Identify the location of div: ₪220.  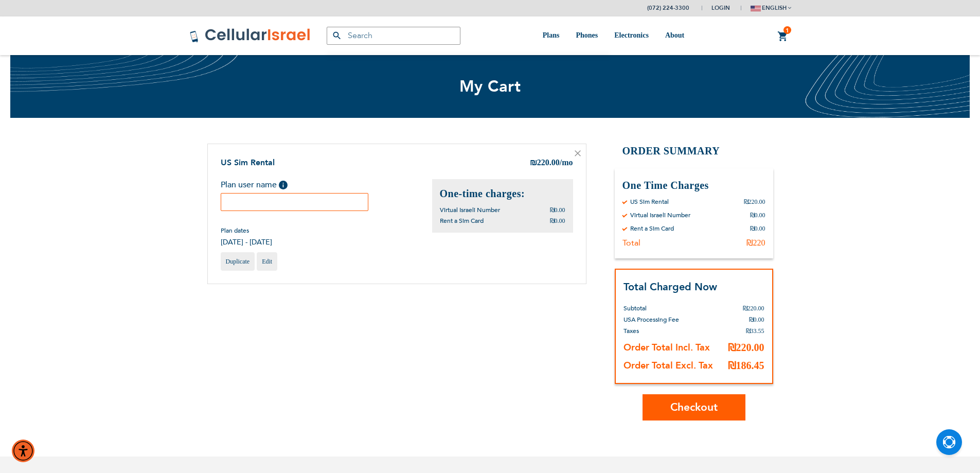
(755, 242).